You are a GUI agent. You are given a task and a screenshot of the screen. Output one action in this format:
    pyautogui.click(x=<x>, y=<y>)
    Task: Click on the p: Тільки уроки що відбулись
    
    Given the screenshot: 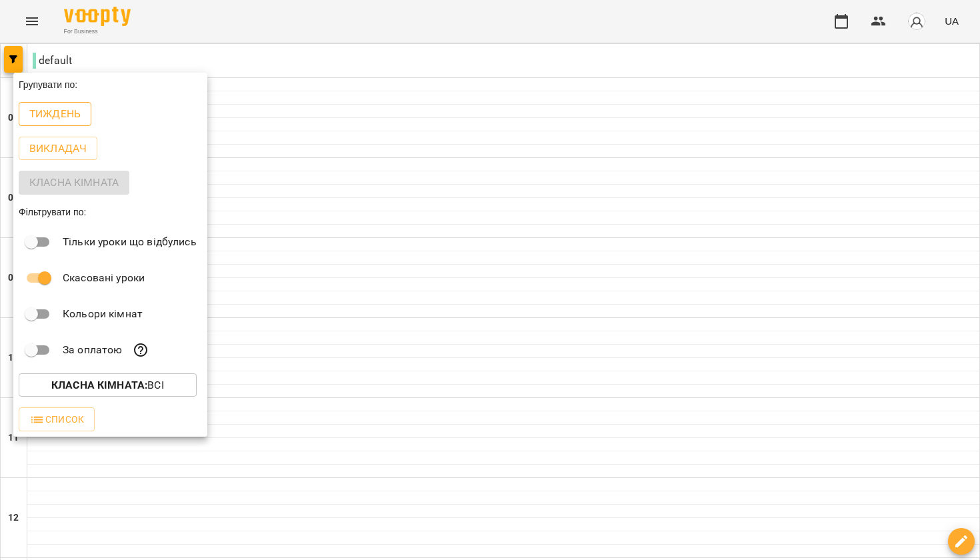 What is the action you would take?
    pyautogui.click(x=129, y=242)
    